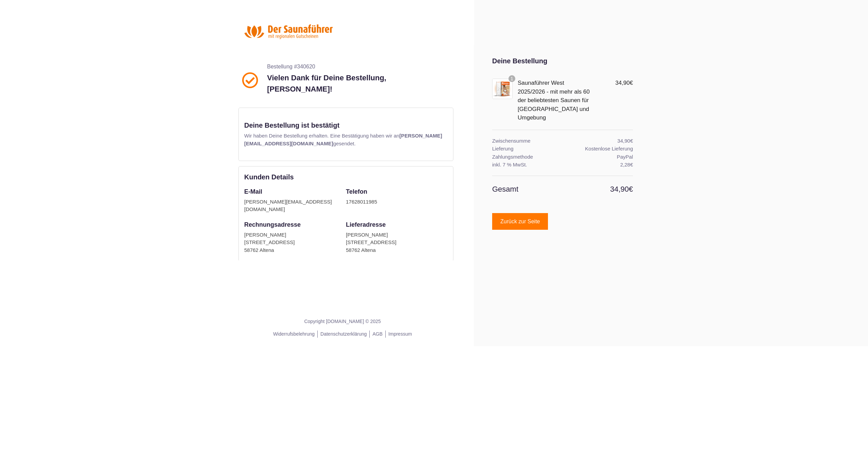 This screenshot has width=868, height=450. What do you see at coordinates (366, 224) in the screenshot?
I see `strong: Lieferadresse` at bounding box center [366, 224].